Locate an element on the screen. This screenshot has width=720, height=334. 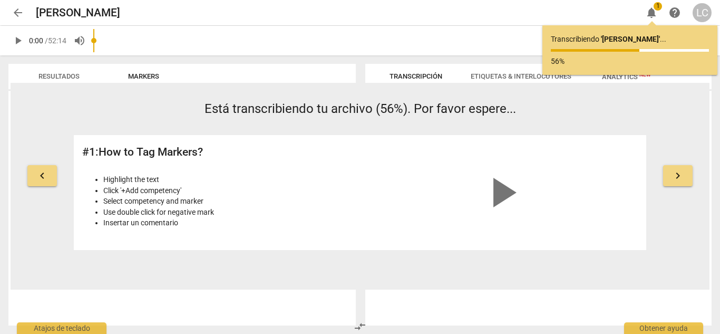
li: Click '+Add competency' is located at coordinates (229, 190).